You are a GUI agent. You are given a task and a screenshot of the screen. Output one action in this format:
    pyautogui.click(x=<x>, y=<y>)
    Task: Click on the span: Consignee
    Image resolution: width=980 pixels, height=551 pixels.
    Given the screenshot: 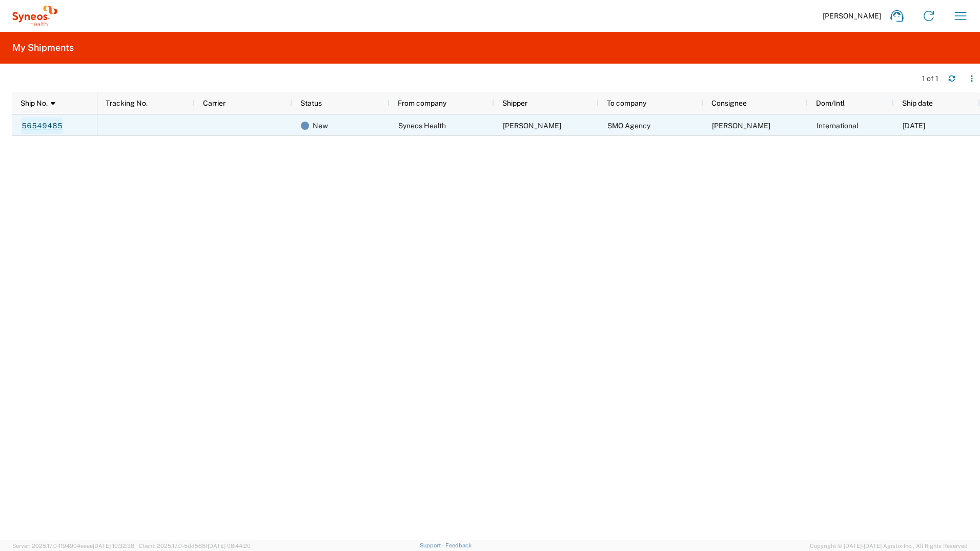 What is the action you would take?
    pyautogui.click(x=729, y=103)
    